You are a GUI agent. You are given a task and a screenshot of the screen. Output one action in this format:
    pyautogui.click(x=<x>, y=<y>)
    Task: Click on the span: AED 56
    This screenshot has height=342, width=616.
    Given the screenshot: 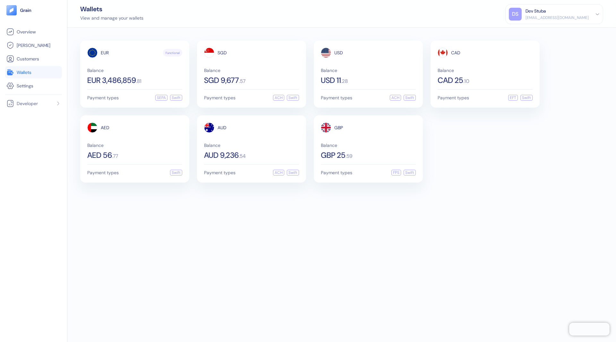 What is the action you would take?
    pyautogui.click(x=100, y=155)
    